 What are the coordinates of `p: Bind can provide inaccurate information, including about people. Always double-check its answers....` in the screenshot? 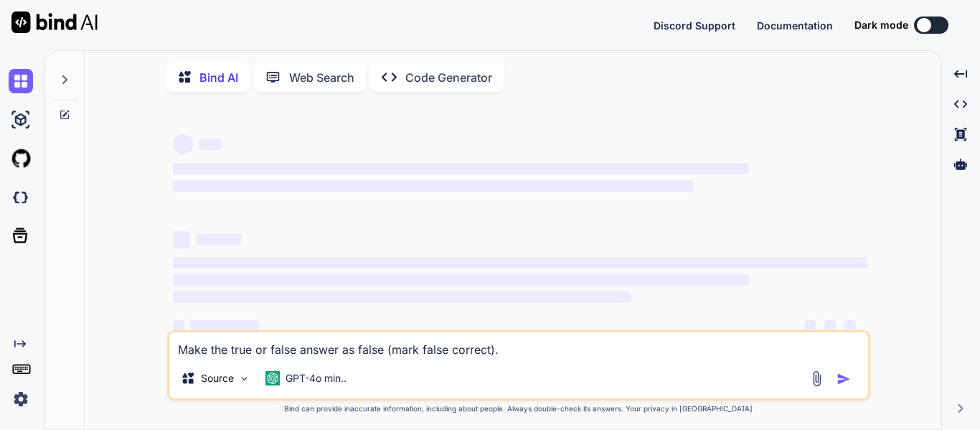 It's located at (518, 408).